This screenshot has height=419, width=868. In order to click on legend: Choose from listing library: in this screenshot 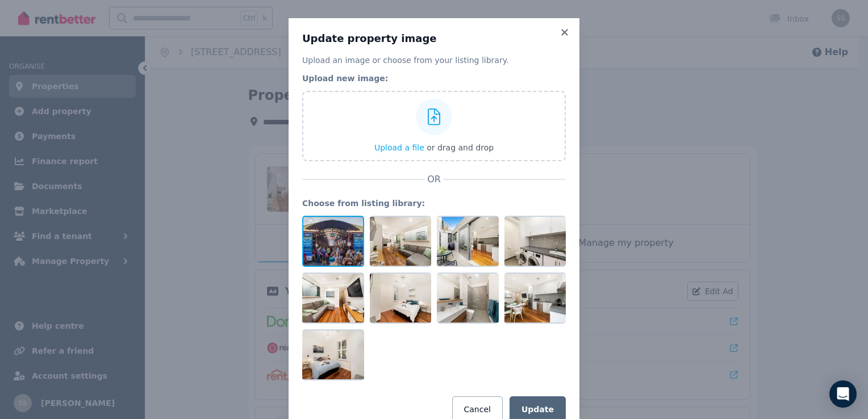, I will do `click(434, 203)`.